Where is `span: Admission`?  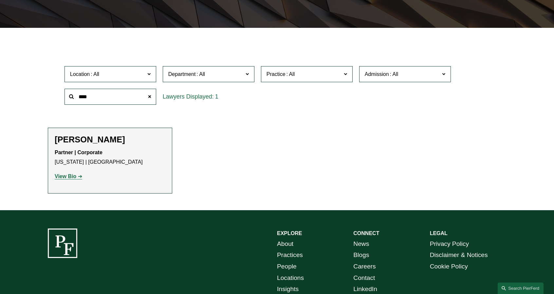
span: Admission is located at coordinates (377, 74).